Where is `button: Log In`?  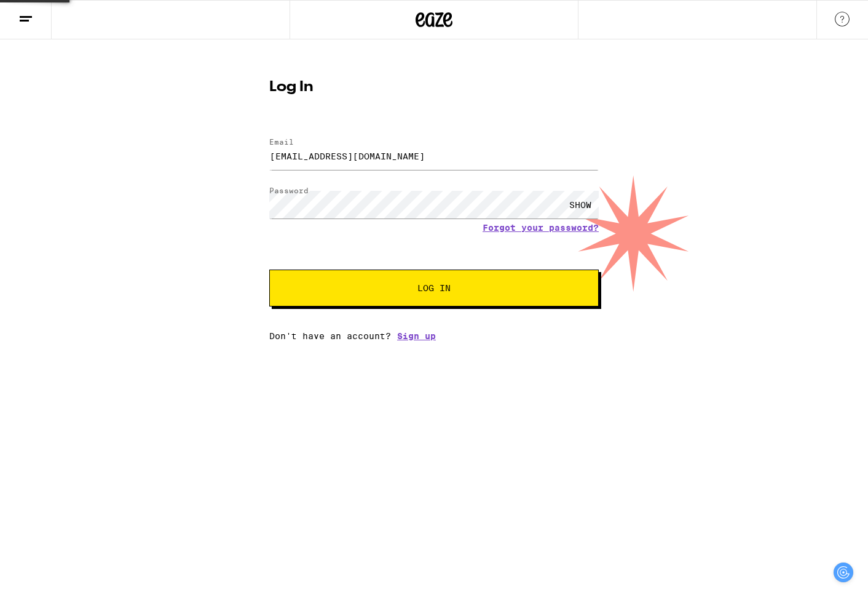 button: Log In is located at coordinates (434, 288).